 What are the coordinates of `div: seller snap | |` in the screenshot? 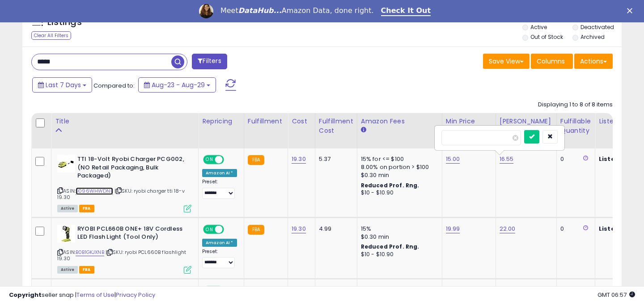 It's located at (82, 295).